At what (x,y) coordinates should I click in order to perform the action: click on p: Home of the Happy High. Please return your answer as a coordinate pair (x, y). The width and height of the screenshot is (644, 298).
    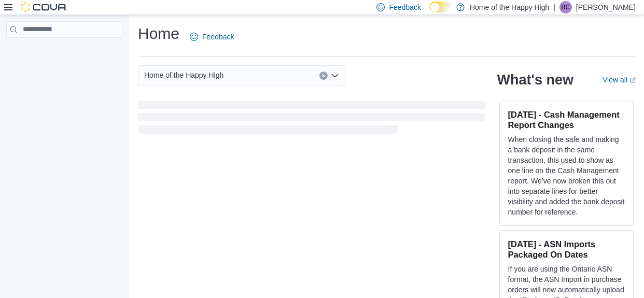
    Looking at the image, I should click on (509, 7).